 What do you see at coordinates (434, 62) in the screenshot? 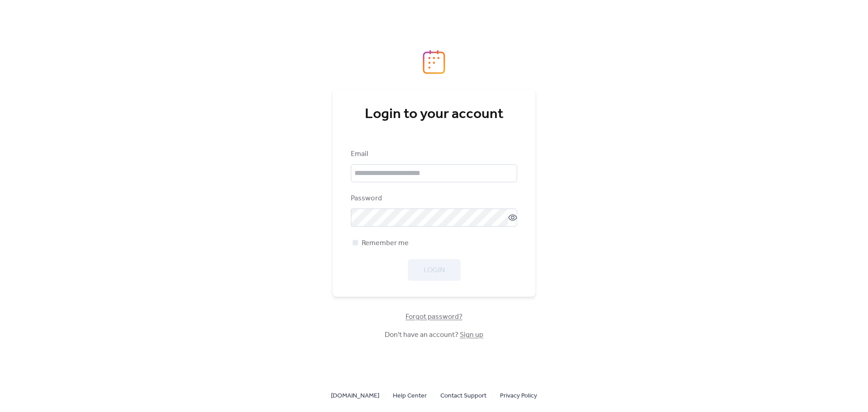
I see `img: logo` at bounding box center [434, 62].